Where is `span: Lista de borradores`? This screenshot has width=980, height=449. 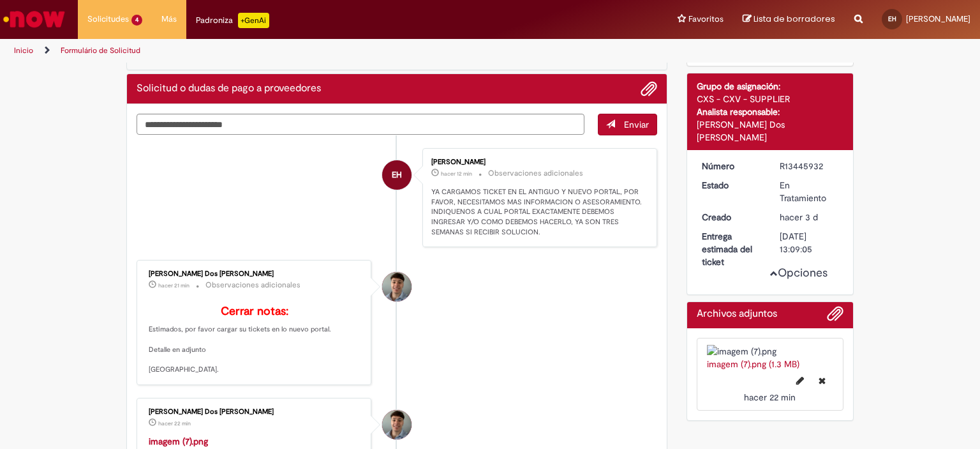
span: Lista de borradores is located at coordinates (794, 18).